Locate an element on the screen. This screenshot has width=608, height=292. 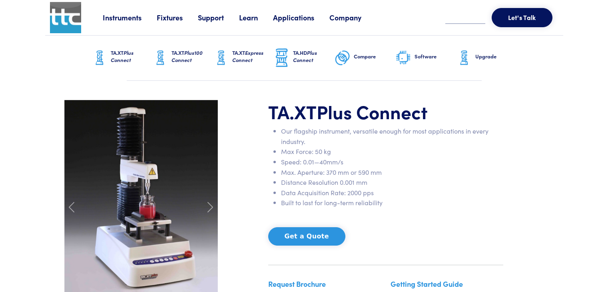
h6: TA.HD is located at coordinates (314, 56).